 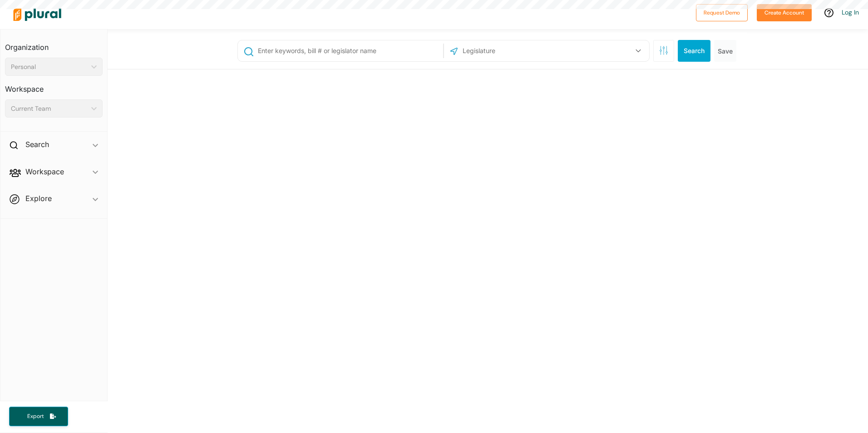 I want to click on h2: Search, so click(x=37, y=145).